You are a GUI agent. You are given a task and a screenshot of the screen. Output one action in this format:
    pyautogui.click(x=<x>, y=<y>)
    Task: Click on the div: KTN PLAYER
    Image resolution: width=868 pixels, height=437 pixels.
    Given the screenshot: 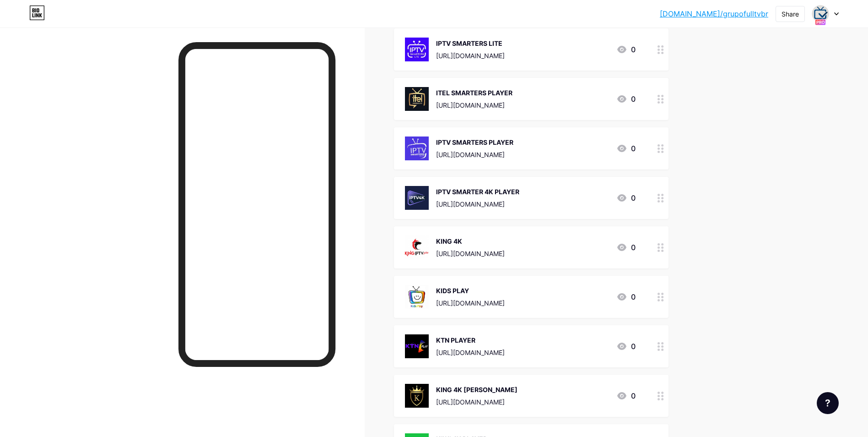 What is the action you would take?
    pyautogui.click(x=470, y=340)
    